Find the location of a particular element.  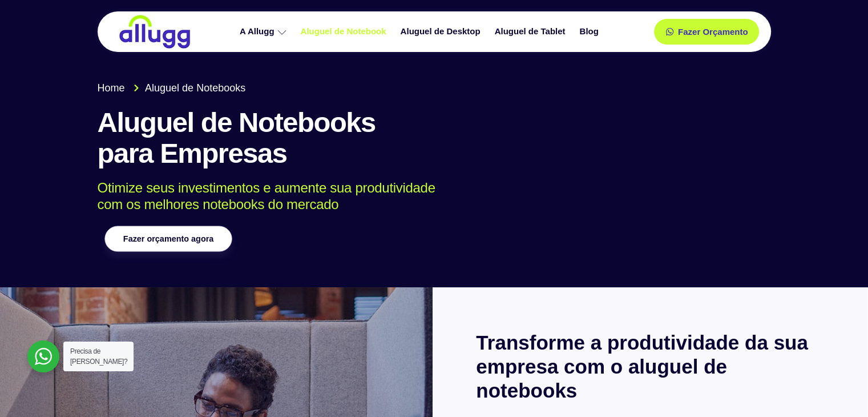

h1: Aluguel de Notebooks para Empresas is located at coordinates (435, 138).